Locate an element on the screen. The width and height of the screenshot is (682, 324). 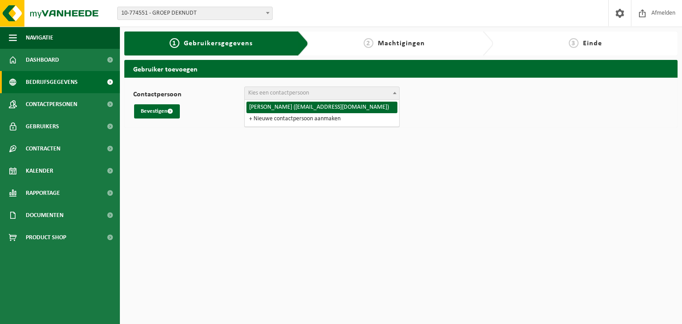
label: Contactpersoon is located at coordinates (189, 95).